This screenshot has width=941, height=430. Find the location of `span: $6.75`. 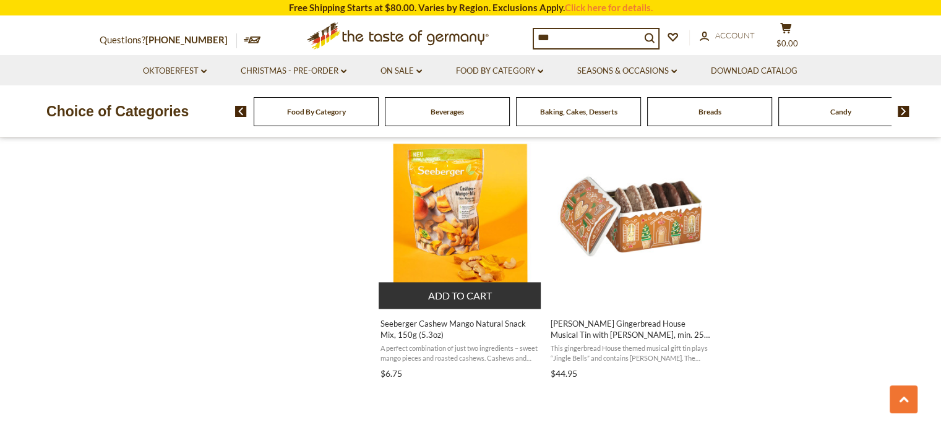

span: $6.75 is located at coordinates (391, 373).